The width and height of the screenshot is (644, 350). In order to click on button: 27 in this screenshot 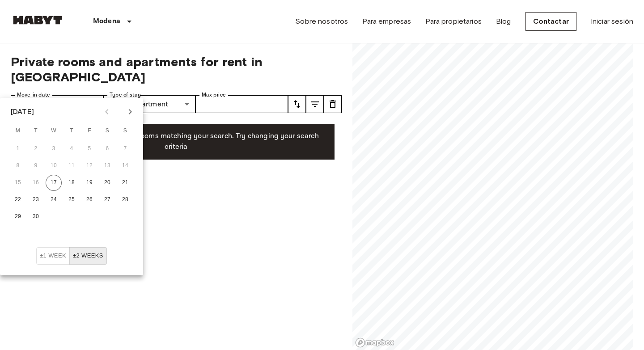, I will do `click(107, 200)`.